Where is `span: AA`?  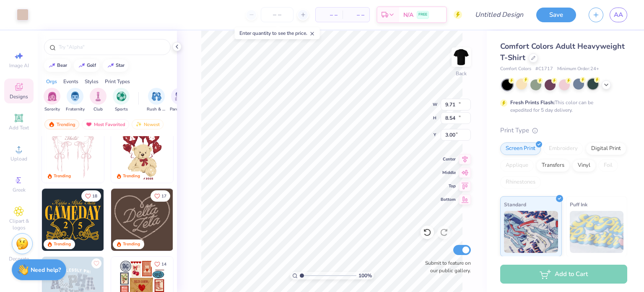 span: AA is located at coordinates (618, 15).